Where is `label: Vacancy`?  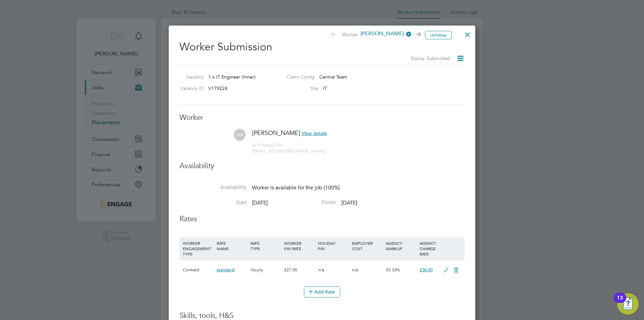 label: Vacancy is located at coordinates (190, 77).